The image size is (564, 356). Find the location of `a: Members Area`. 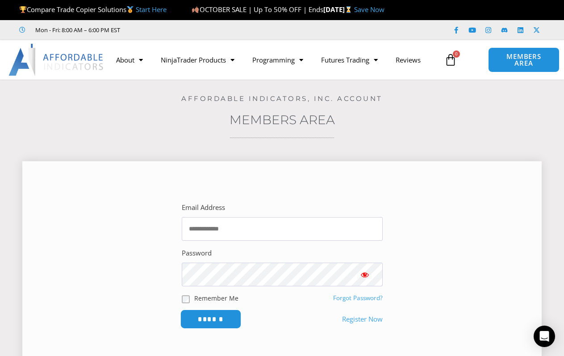

a: Members Area is located at coordinates (282, 120).